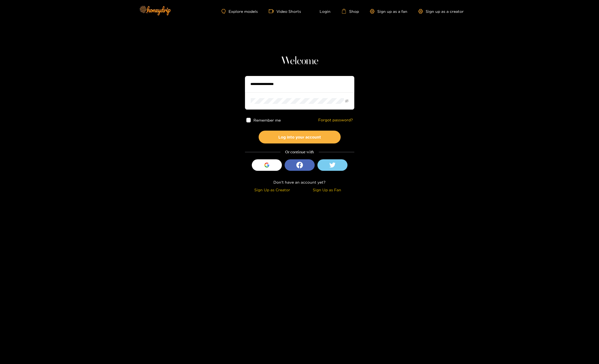  I want to click on h1: Welcome, so click(300, 61).